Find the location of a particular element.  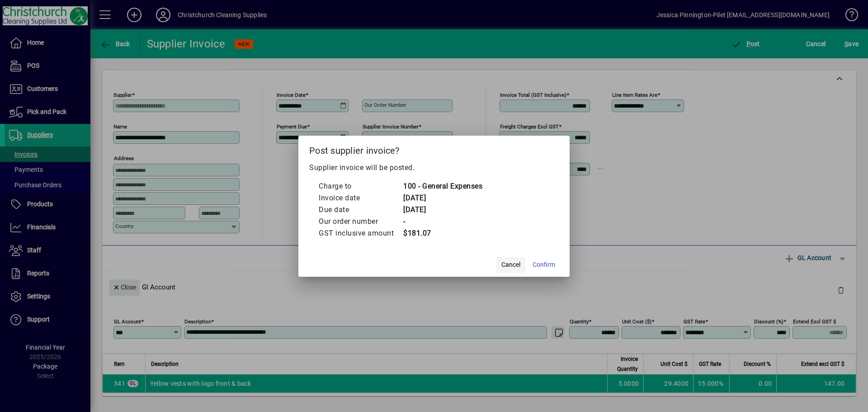

td: Charge to is located at coordinates (360, 186).